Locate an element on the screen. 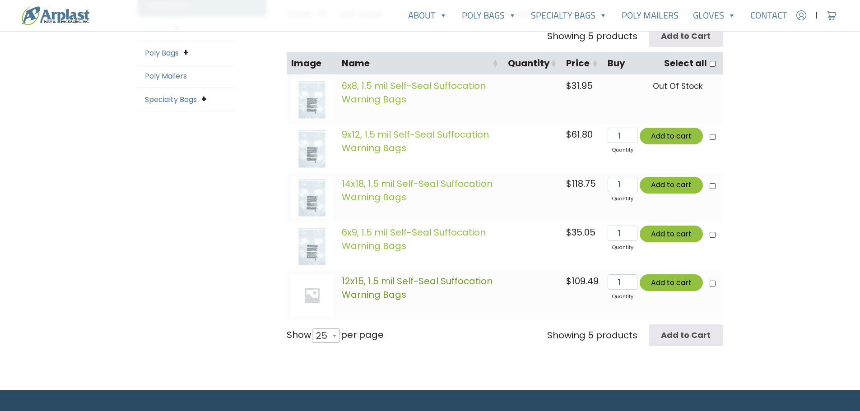  a: Gloves is located at coordinates (714, 15).